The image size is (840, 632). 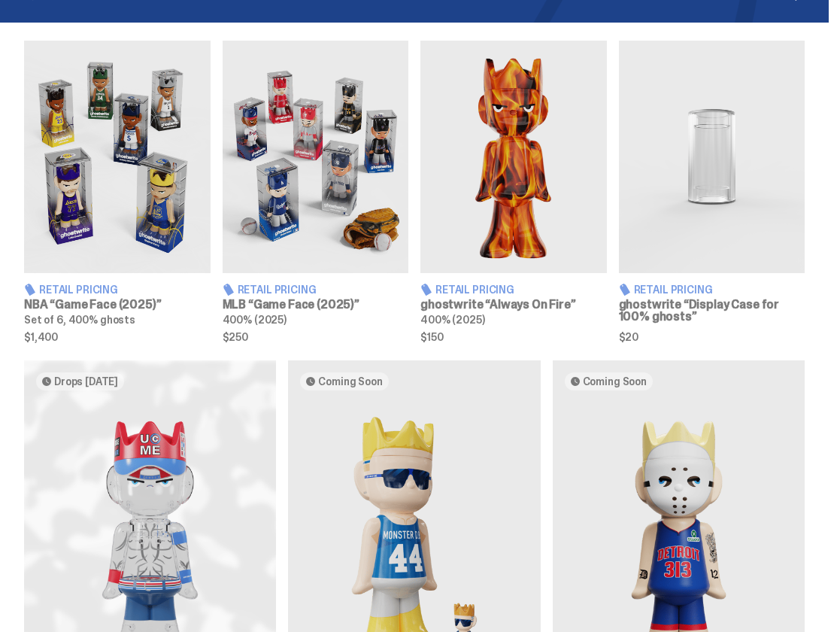 What do you see at coordinates (514, 305) in the screenshot?
I see `h3: ghostwrite “Always On Fire”` at bounding box center [514, 305].